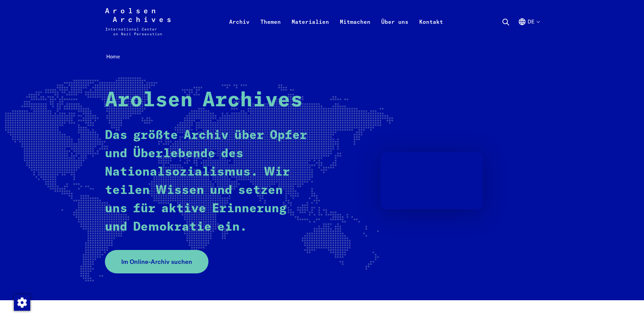  What do you see at coordinates (529, 30) in the screenshot?
I see `button: Deutsch, Sprachauswahl` at bounding box center [529, 30].